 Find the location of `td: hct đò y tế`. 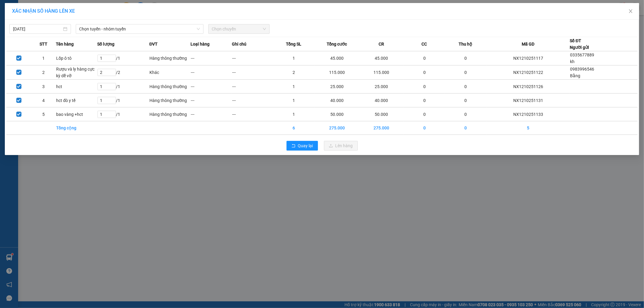

td: hct đò y tế is located at coordinates (76, 100).